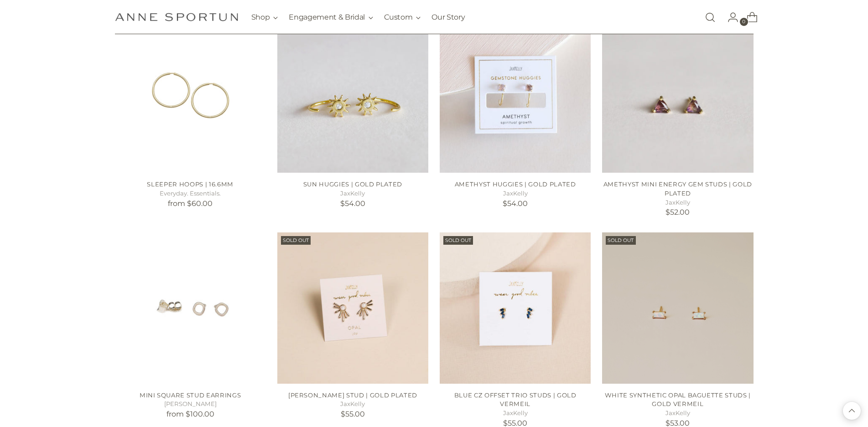  I want to click on button: Engagement & Bridal, so click(330, 17).